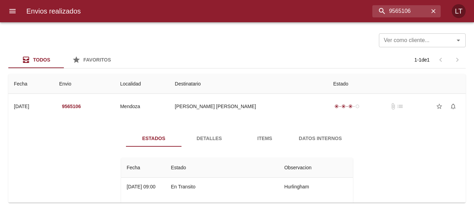 The image size is (474, 211). What do you see at coordinates (248, 84) in the screenshot?
I see `th: Destinatario` at bounding box center [248, 84].